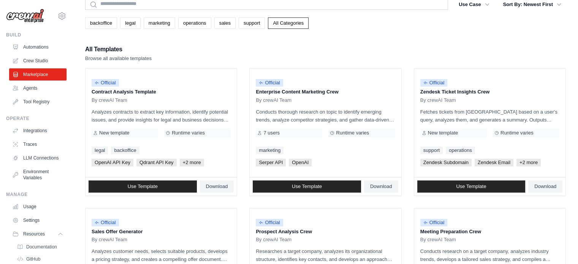 The image size is (578, 264). What do you see at coordinates (118, 49) in the screenshot?
I see `h2: All Templates` at bounding box center [118, 49].